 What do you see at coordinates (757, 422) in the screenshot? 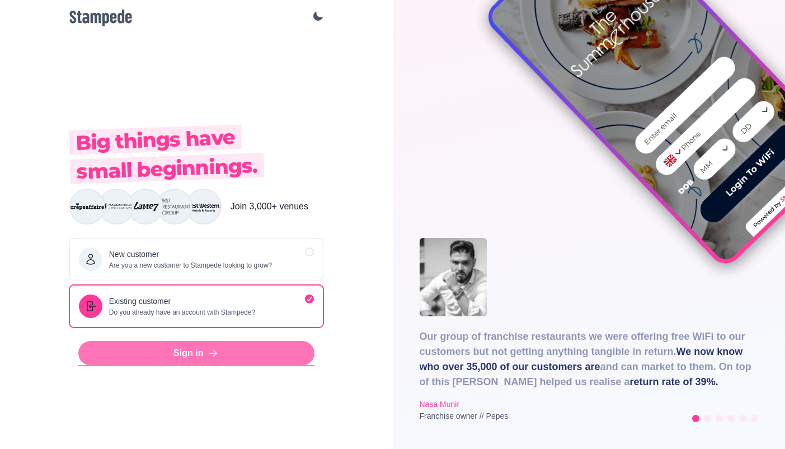
I see `div: Chat Widget` at bounding box center [757, 422].